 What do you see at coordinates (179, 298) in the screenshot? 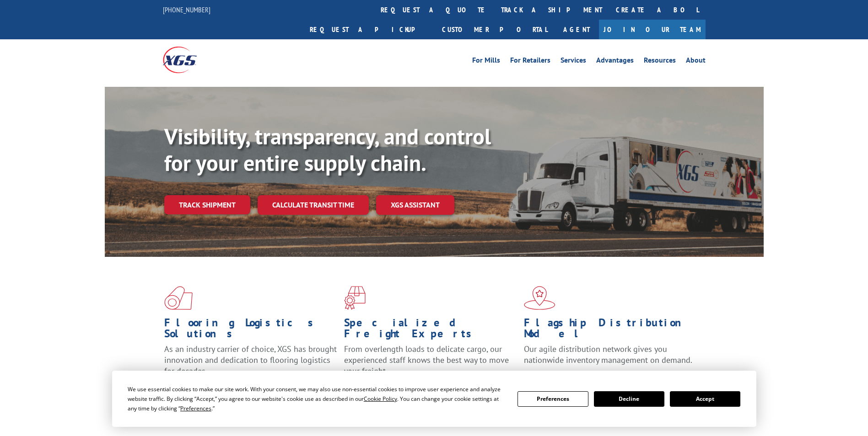
I see `img: xgs-icon-total-supply-chain-intelligence-red` at bounding box center [179, 298].